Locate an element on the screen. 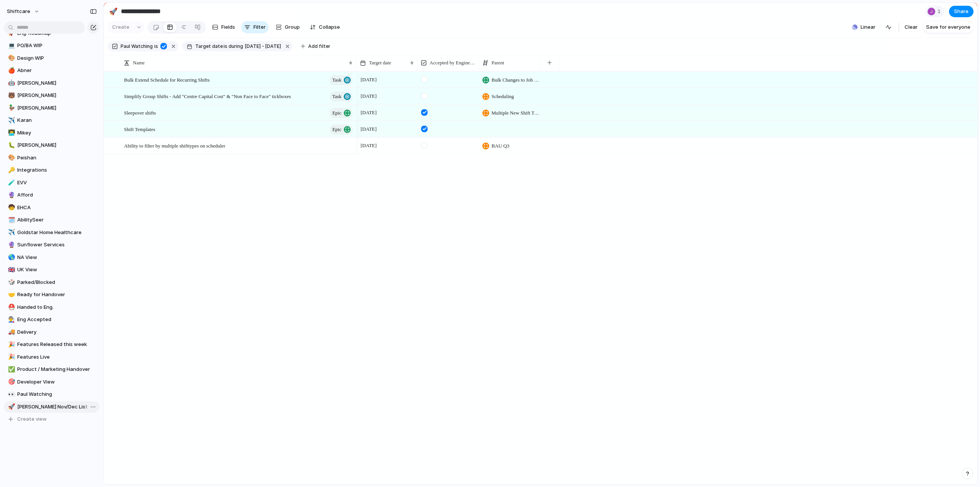 The width and height of the screenshot is (980, 487). span: Parked/Blocked is located at coordinates (57, 282).